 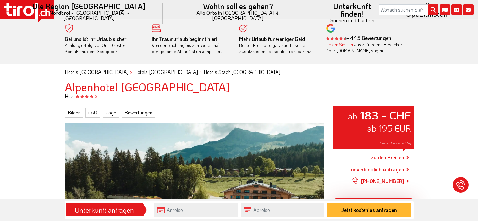 What do you see at coordinates (378, 170) in the screenshot?
I see `a: unverbindlich Anfragen` at bounding box center [378, 170].